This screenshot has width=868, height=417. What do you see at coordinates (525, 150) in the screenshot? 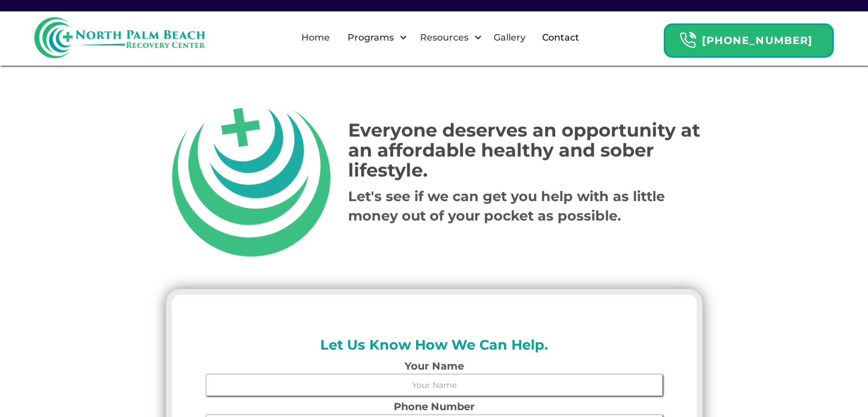
I see `h1: Everyone deserves an opportunity at an affordable healthy and sober lifestyle.` at bounding box center [525, 150].